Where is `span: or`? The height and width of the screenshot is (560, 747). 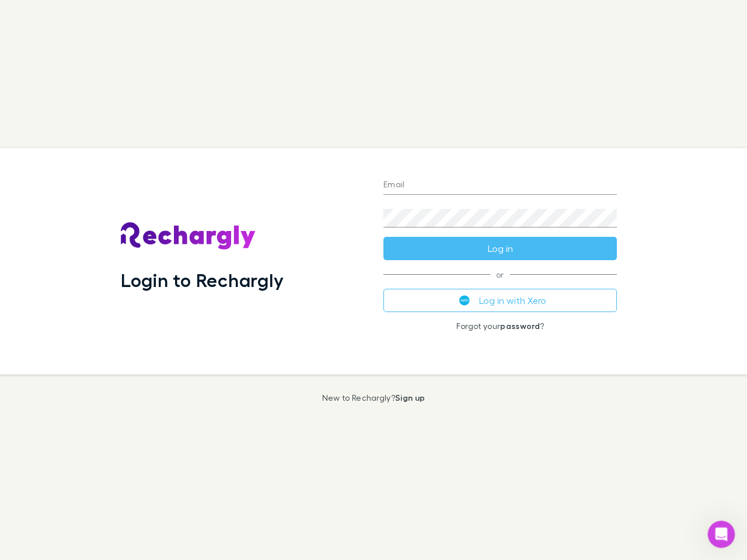
span: or is located at coordinates (500, 274).